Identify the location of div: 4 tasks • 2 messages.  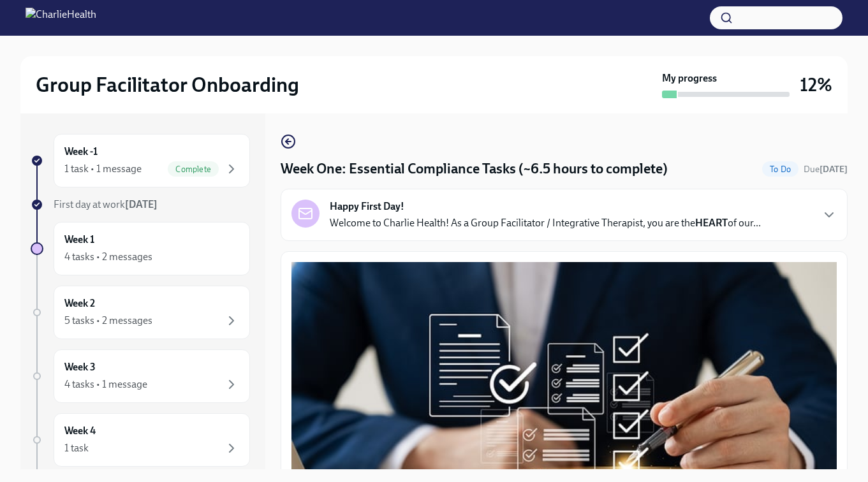
(108, 257).